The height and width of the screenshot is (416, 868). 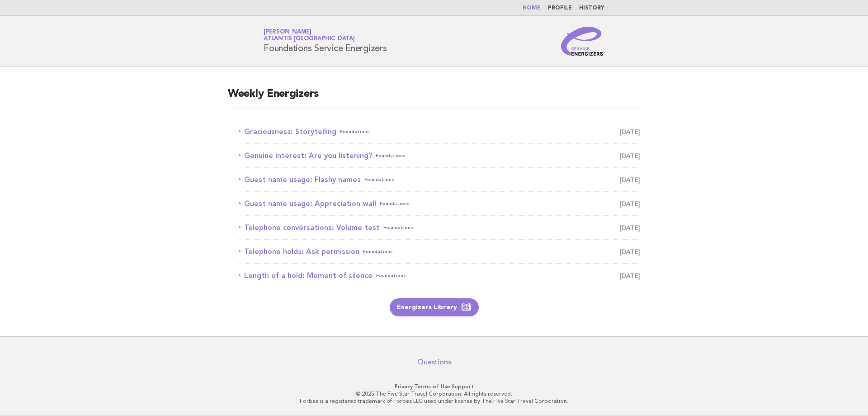 I want to click on p: © 2025 The Five Star Travel Corporation. All rights reserved., so click(x=434, y=394).